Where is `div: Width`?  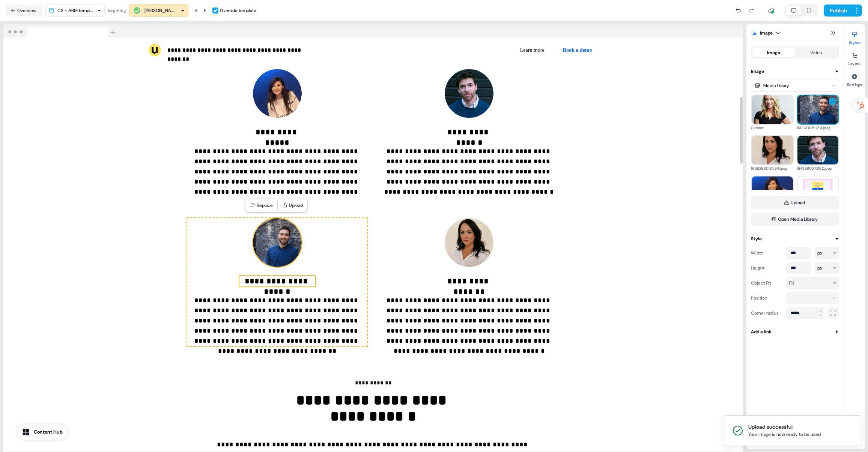
div: Width is located at coordinates (767, 253).